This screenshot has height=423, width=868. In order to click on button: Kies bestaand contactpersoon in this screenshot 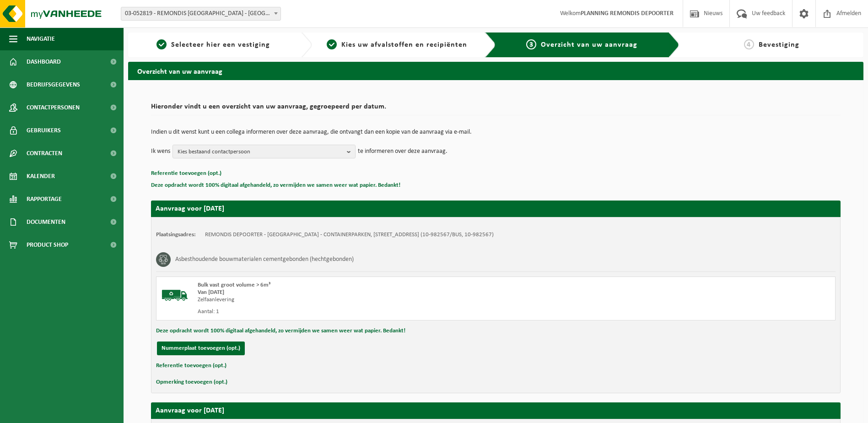, I will do `click(264, 151)`.